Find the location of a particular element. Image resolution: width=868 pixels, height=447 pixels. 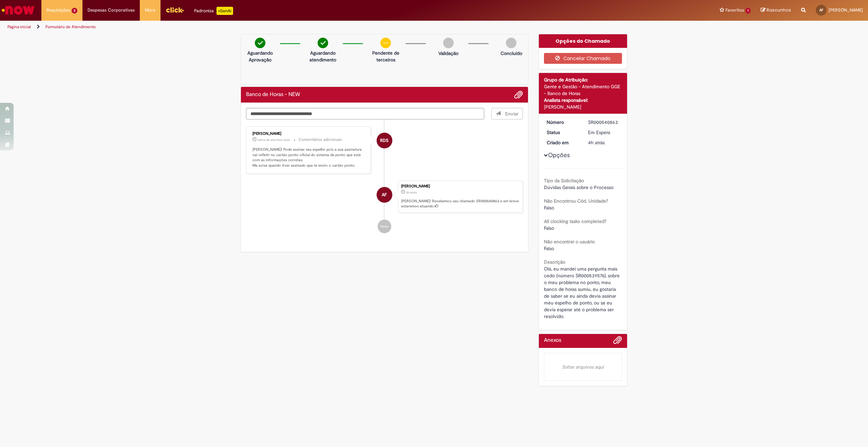

span: Olá, eu mandei uma pergunta mais cedo (número SR000539576), sobre o meu problema no ponto, meu ba... is located at coordinates (582, 293).